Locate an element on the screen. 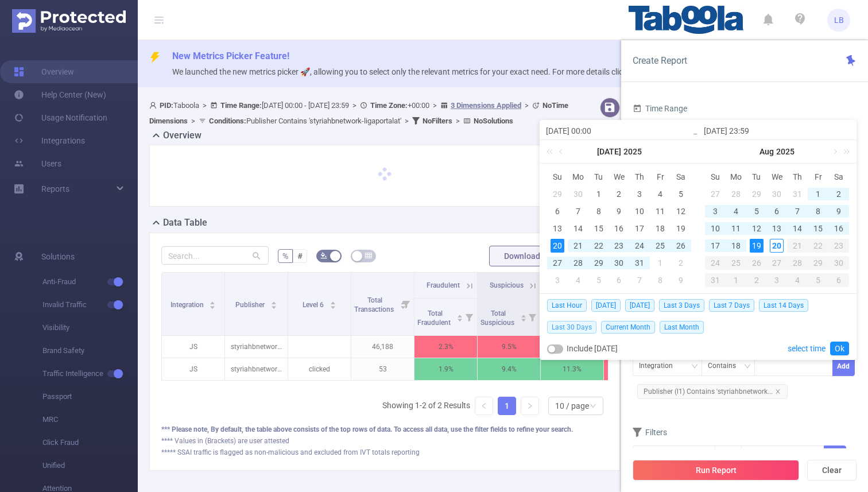  span: Tu is located at coordinates (757, 177).